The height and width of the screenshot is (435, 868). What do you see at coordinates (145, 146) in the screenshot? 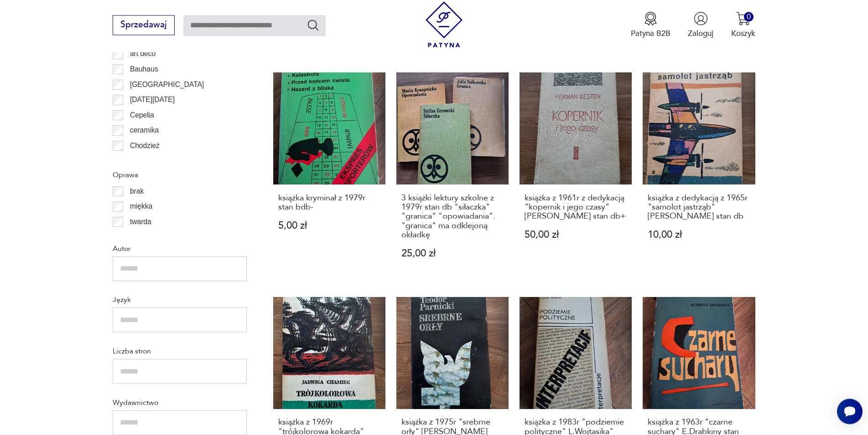
I see `p: Chodzież` at bounding box center [145, 146].